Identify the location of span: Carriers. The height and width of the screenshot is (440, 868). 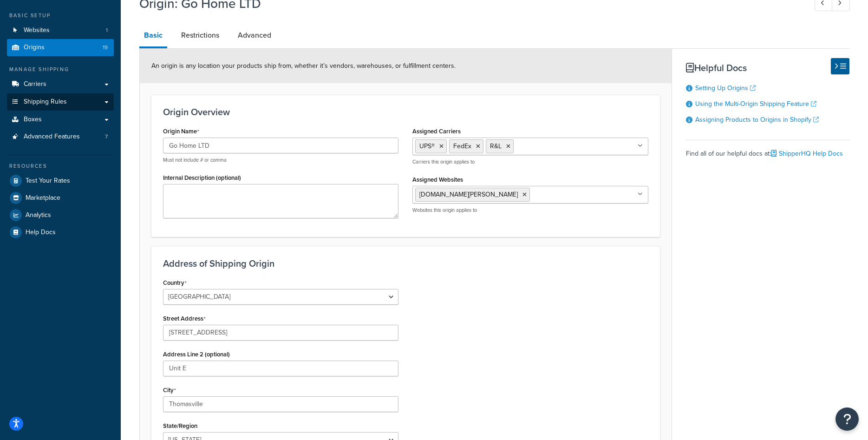
(35, 84).